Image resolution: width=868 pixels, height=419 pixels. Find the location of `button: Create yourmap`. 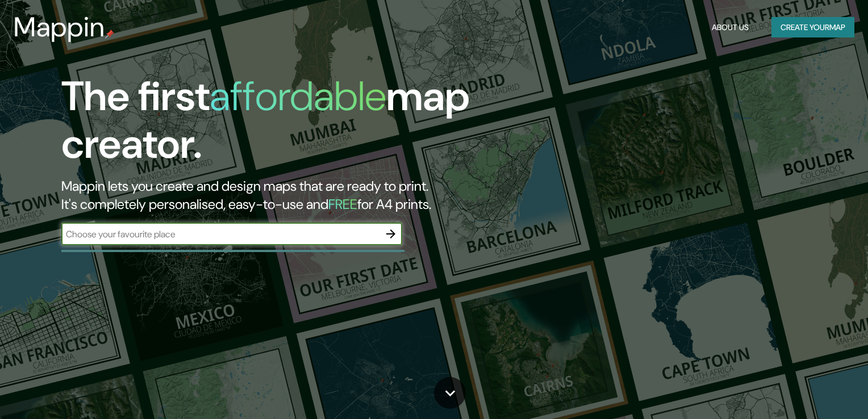

button: Create yourmap is located at coordinates (813, 27).